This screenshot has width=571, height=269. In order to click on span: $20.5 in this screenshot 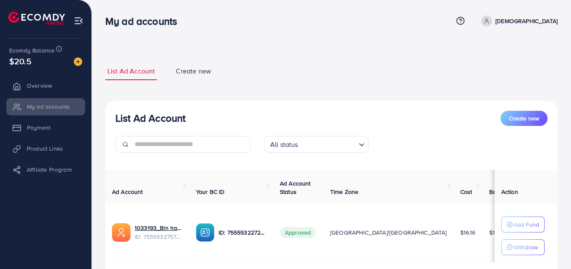, I will do `click(20, 61)`.